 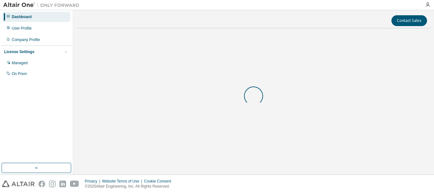 I want to click on div: Managed, so click(x=20, y=63).